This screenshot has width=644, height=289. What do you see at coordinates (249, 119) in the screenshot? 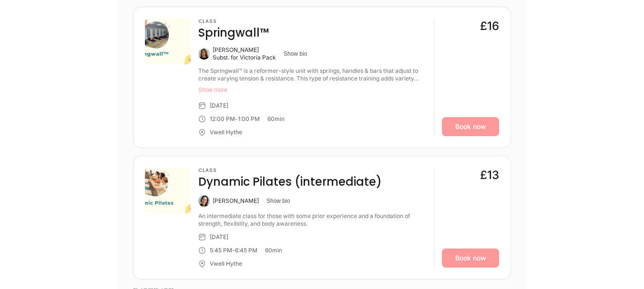
I see `div: 1:00 PM` at bounding box center [249, 119].